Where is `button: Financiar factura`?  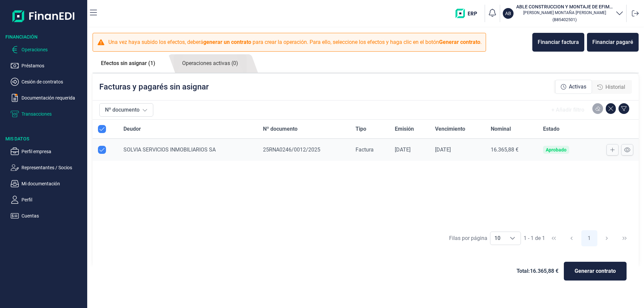
button: Financiar factura is located at coordinates (558, 43).